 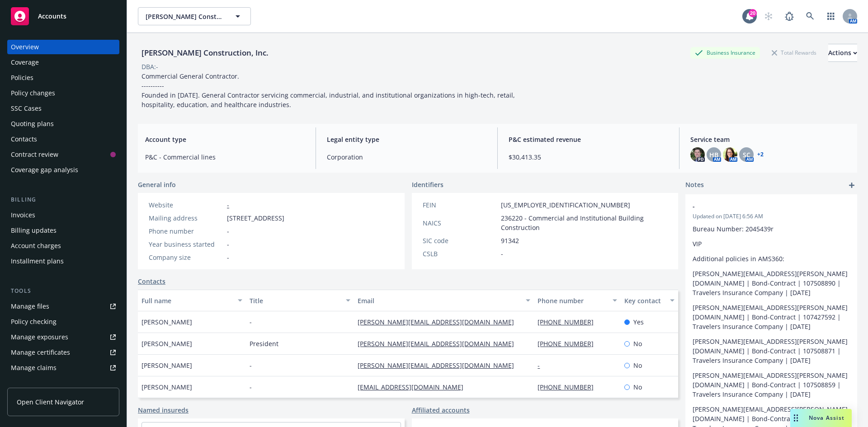 I want to click on span: P&C estimated revenue, so click(x=588, y=139).